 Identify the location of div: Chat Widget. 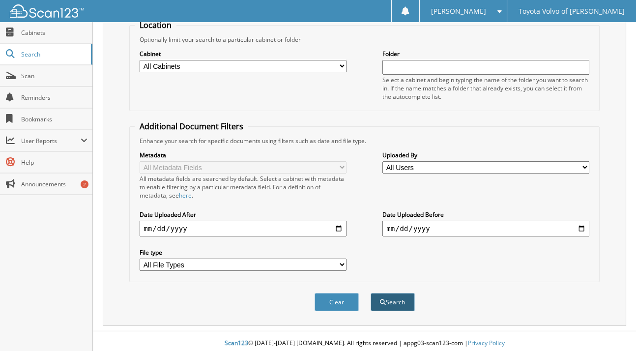
(611, 327).